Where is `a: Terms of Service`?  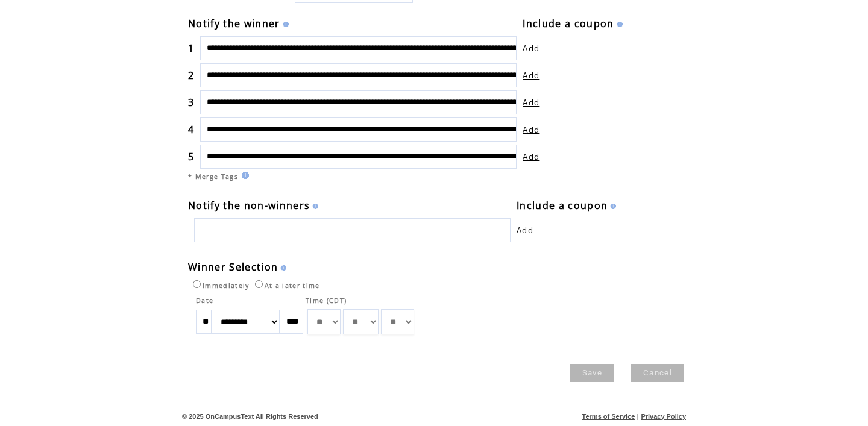 a: Terms of Service is located at coordinates (609, 417).